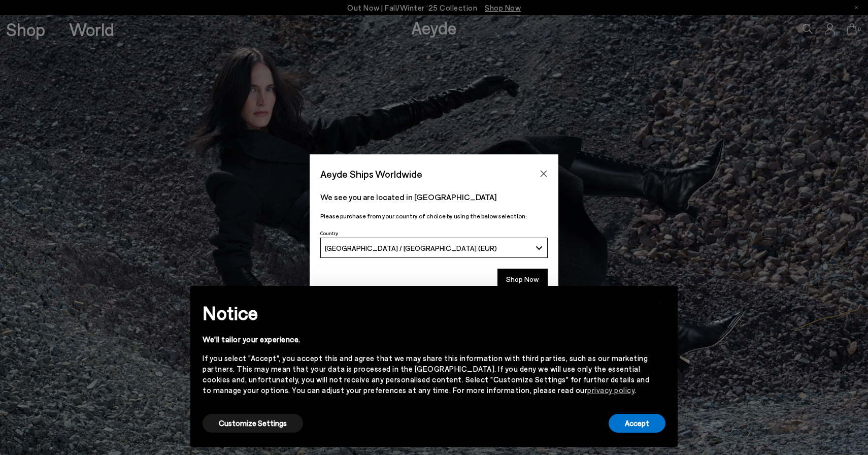  Describe the element at coordinates (662, 301) in the screenshot. I see `button: Close this notice` at that location.